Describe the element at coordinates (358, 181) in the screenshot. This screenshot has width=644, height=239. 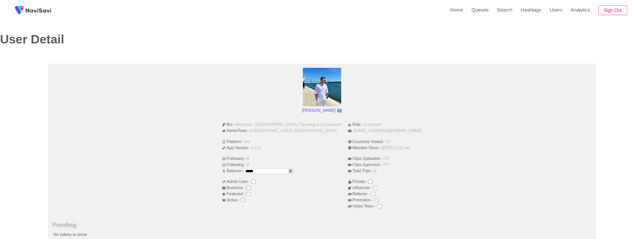
I see `span: Private -` at that location.